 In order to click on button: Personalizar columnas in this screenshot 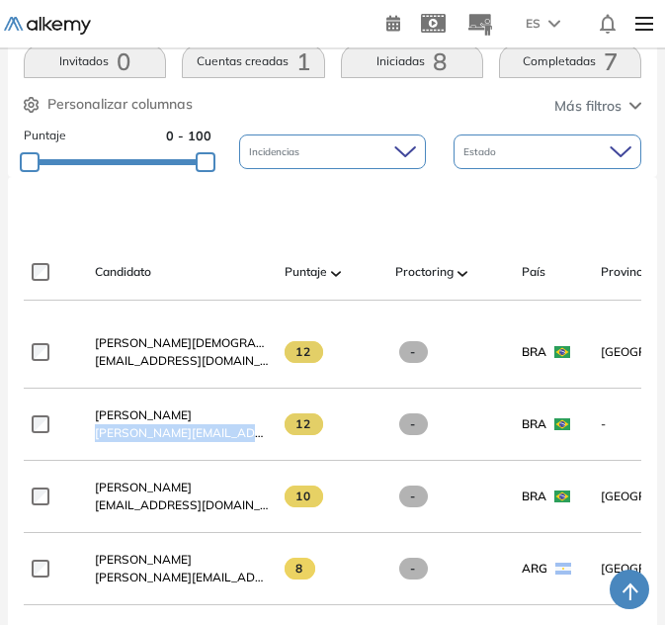, I will do `click(108, 104)`.